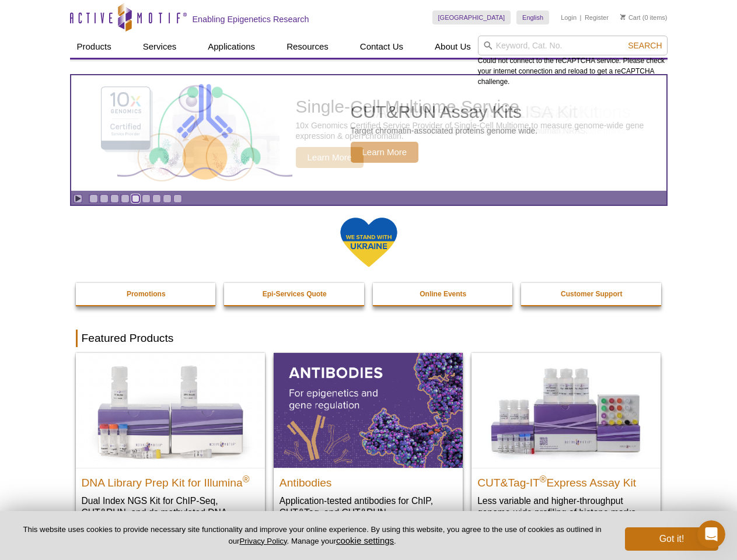  What do you see at coordinates (146, 198) in the screenshot?
I see `a: Go to slide 6` at bounding box center [146, 198].